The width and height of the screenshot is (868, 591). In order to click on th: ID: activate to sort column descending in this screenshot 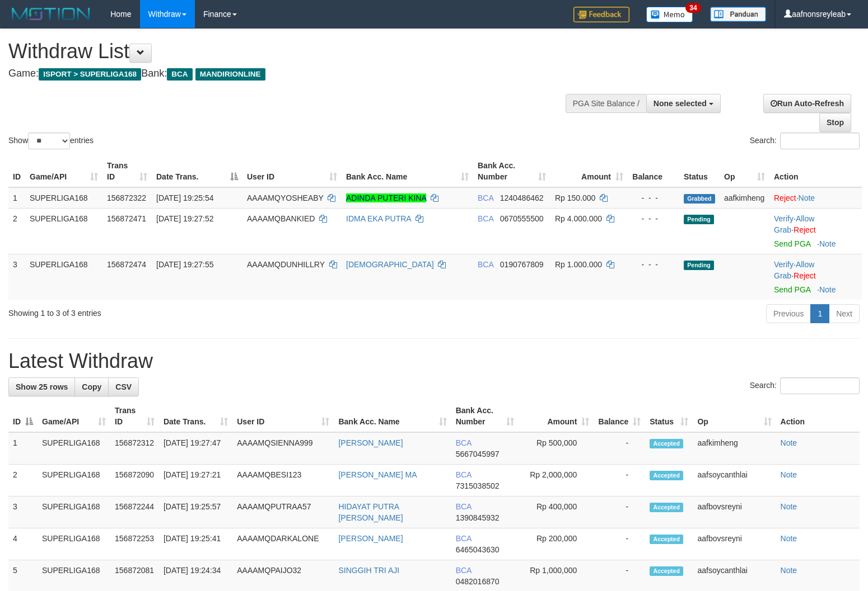, I will do `click(23, 416)`.